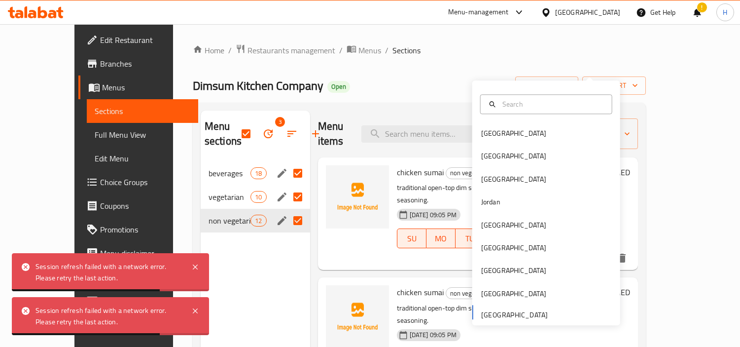  Describe the element at coordinates (246, 134) in the screenshot. I see `span: Select all sections` at that location.